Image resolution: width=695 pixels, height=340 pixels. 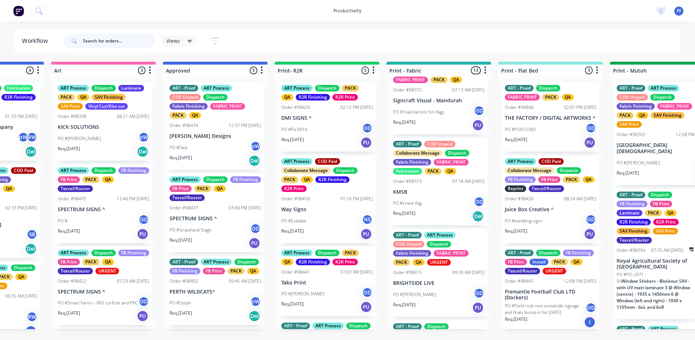 What do you see at coordinates (407, 203) in the screenshot?
I see `p: PO #crane flag` at bounding box center [407, 203].